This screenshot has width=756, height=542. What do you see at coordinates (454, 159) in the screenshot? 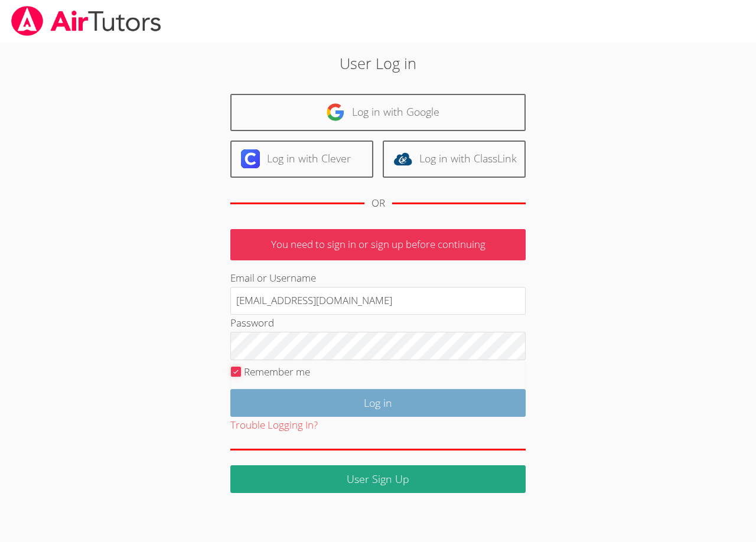
I see `a: Log in with ClassLink` at bounding box center [454, 159].